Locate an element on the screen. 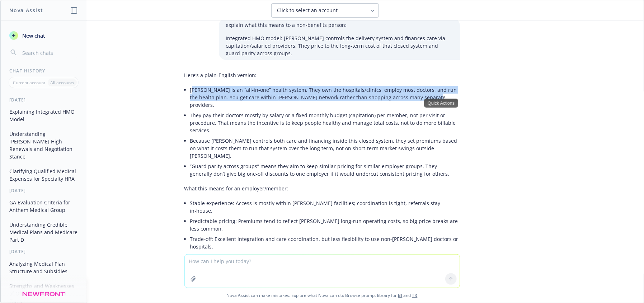  button: Analyzing Medical Plan Structure and Subsidies is located at coordinates (43, 268).